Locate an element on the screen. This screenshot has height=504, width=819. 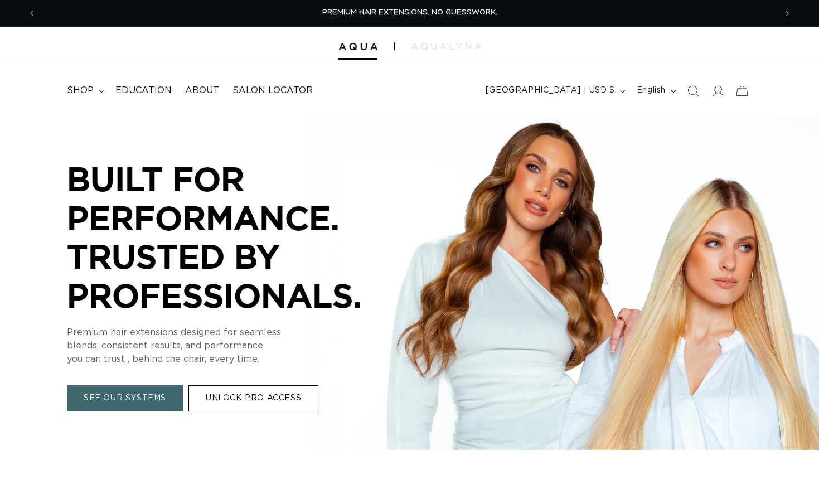
p: BUILT FOR PERFORMANCE. TRUSTED BY PROFESSIONALS. is located at coordinates (234, 237).